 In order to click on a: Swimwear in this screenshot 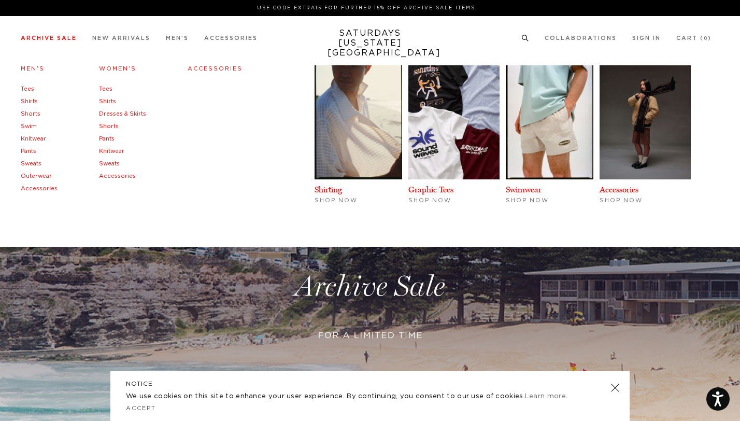, I will do `click(523, 189)`.